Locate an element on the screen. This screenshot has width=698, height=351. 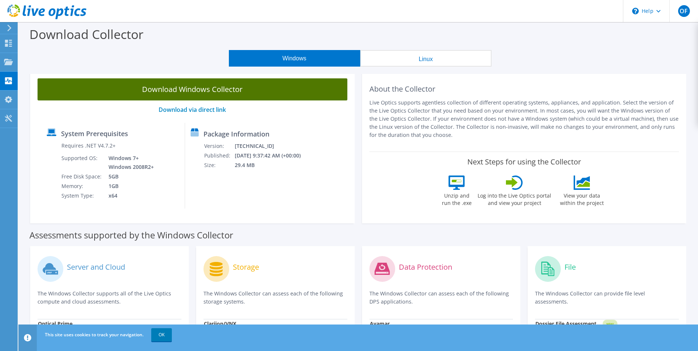
p: Live Optics supports agentless collection of different operating systems, appliances, and applica... is located at coordinates (524, 119).